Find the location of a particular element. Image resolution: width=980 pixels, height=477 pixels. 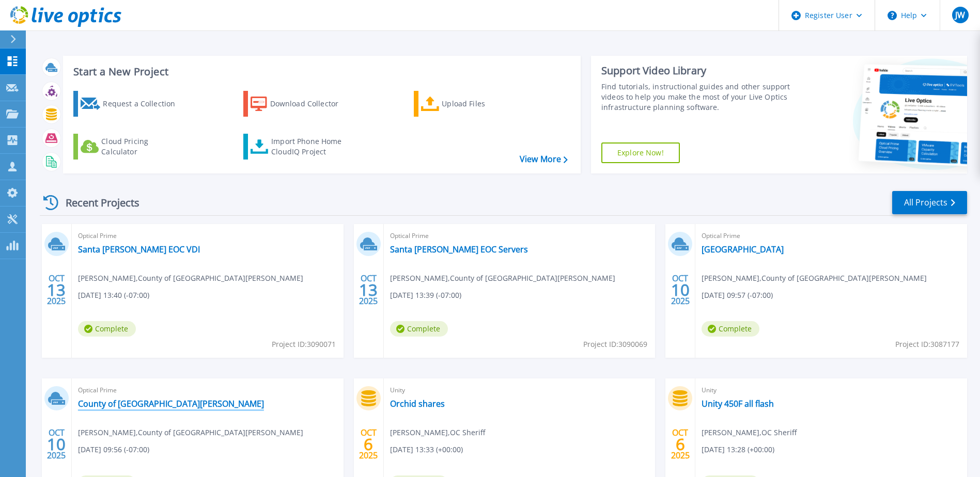

div: Cloud Pricing Calculator is located at coordinates (143, 146).